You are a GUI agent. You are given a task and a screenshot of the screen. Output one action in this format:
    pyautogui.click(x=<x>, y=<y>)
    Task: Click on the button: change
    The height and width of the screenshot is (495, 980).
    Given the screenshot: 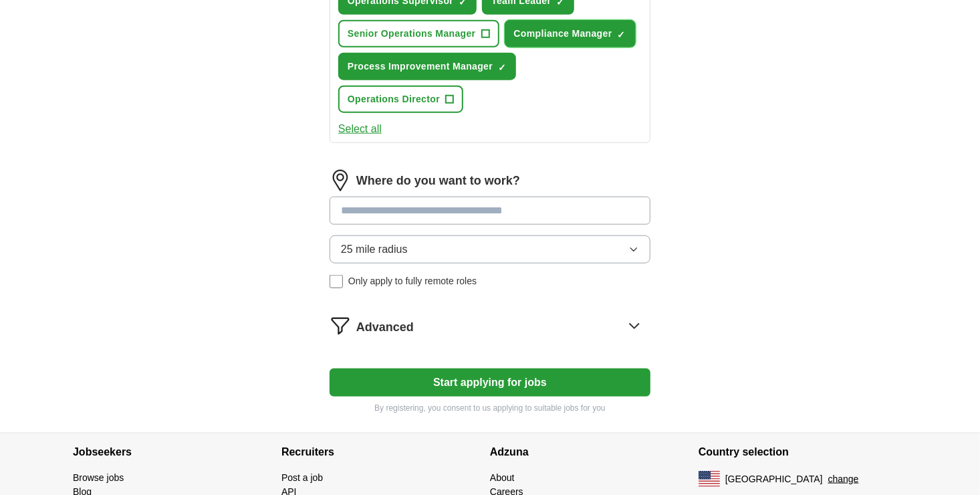 What is the action you would take?
    pyautogui.click(x=843, y=479)
    